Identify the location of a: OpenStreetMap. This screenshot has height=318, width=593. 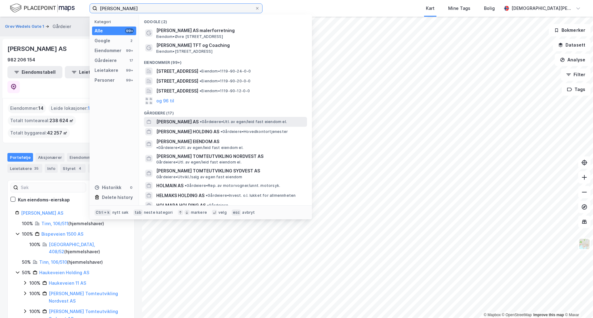
(516, 315).